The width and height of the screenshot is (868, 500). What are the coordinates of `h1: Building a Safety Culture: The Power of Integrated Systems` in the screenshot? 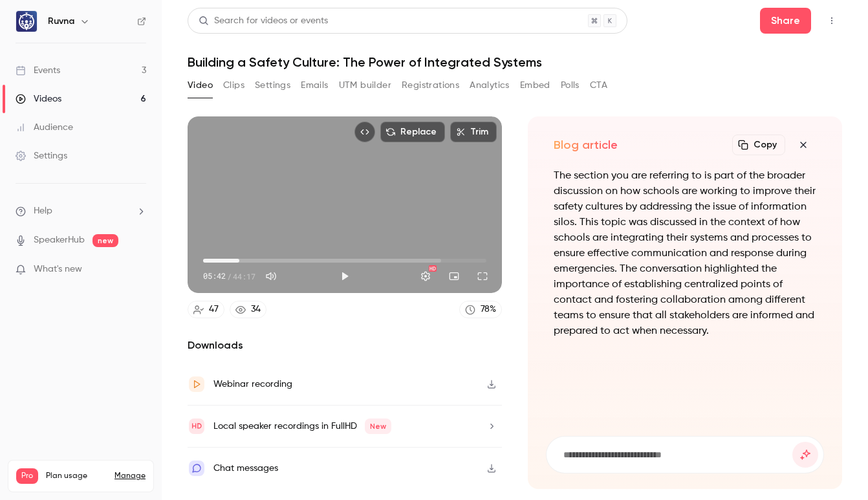 It's located at (515, 62).